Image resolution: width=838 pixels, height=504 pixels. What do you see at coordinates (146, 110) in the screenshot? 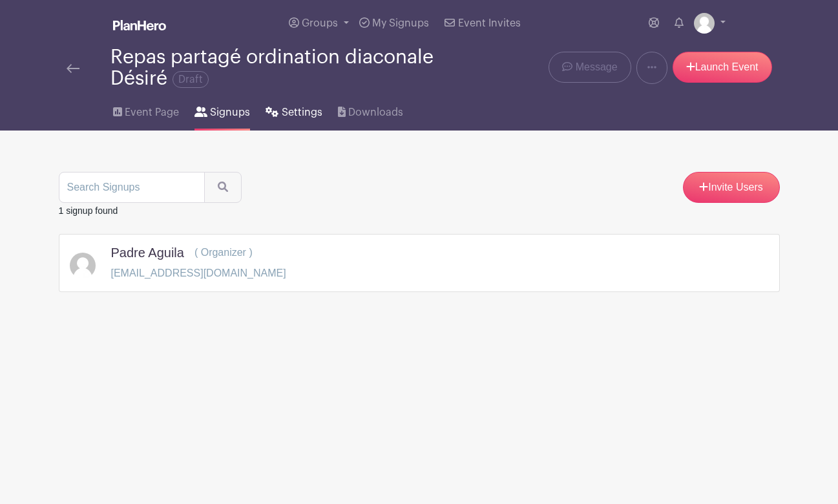
I see `a: Event Page` at bounding box center [146, 110].